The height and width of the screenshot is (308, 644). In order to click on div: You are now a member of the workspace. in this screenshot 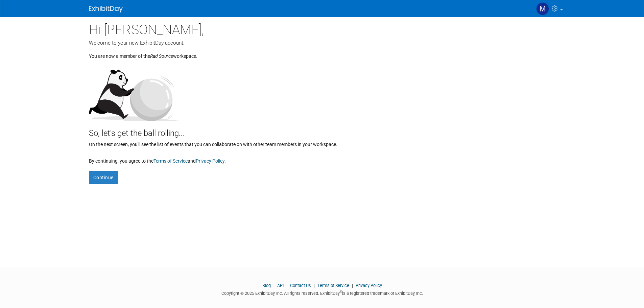, I will do `click(322, 53)`.